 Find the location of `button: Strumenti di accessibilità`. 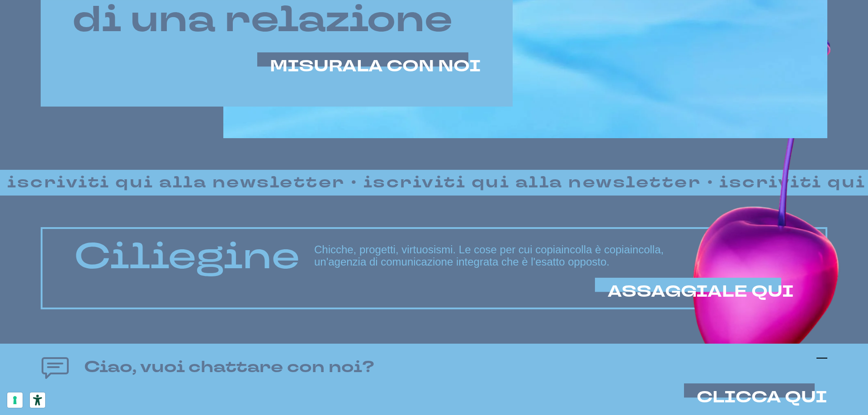

button: Strumenti di accessibilità is located at coordinates (37, 401).